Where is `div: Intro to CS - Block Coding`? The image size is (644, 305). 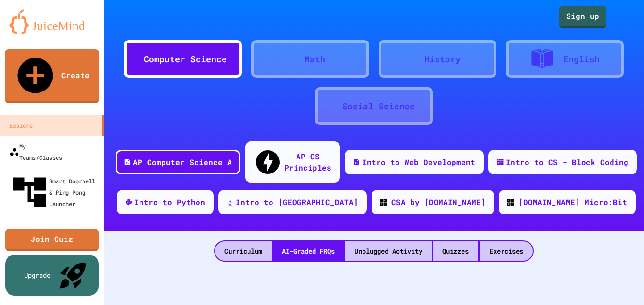 div: Intro to CS - Block Coding is located at coordinates (567, 162).